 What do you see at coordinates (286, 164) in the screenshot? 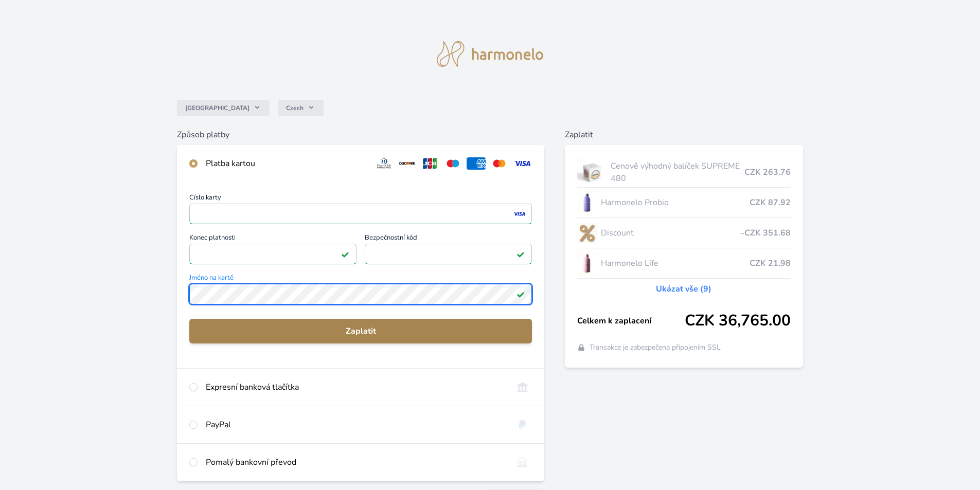
I see `div: Platba kartou` at bounding box center [286, 164].